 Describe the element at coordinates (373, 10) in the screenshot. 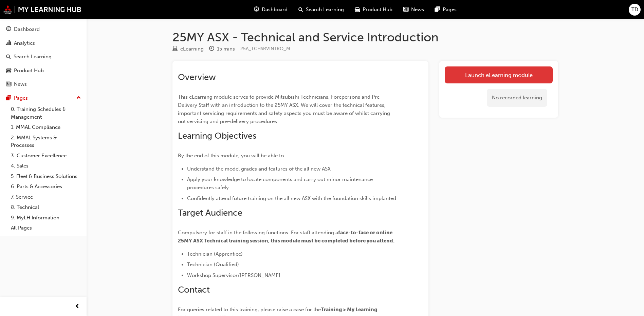

I see `a: car-iconProduct Hub` at that location.